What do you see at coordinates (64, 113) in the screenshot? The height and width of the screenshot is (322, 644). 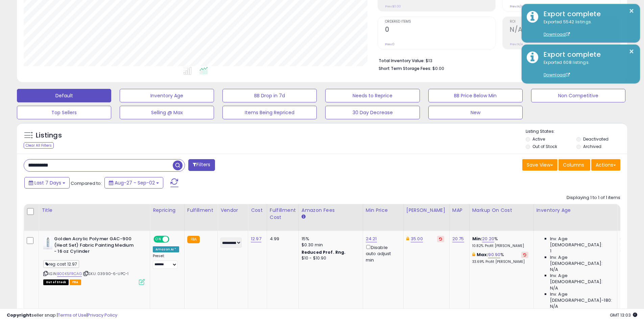 I see `button: Top Sellers` at bounding box center [64, 113].